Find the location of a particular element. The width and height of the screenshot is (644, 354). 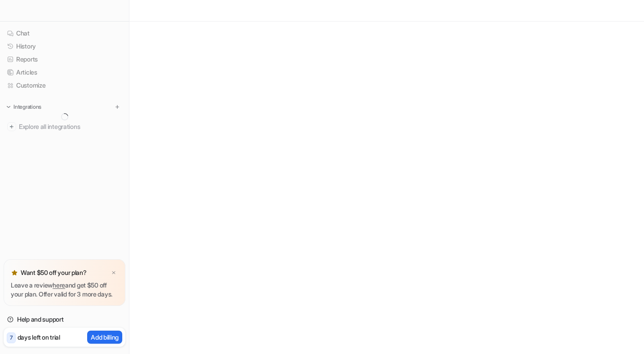

p: 7 is located at coordinates (11, 338).